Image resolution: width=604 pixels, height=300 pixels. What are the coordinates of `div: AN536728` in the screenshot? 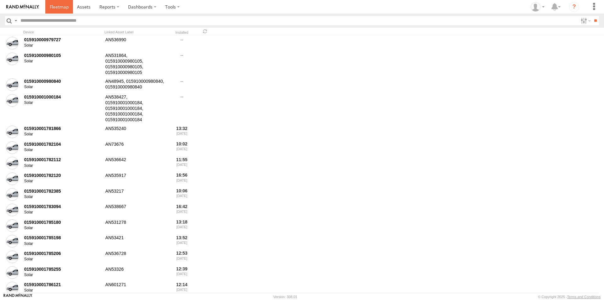 It's located at (136, 257).